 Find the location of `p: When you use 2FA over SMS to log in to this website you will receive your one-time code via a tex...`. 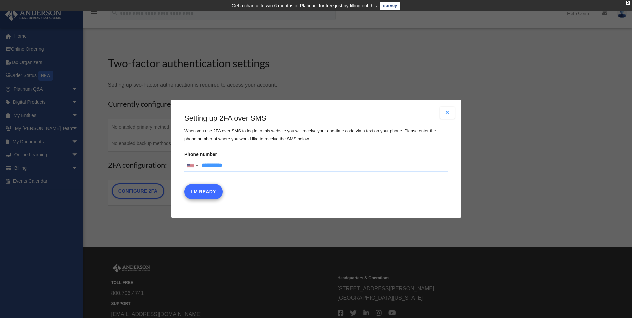

p: When you use 2FA over SMS to log in to this website you will receive your one-time code via a tex... is located at coordinates (316, 135).